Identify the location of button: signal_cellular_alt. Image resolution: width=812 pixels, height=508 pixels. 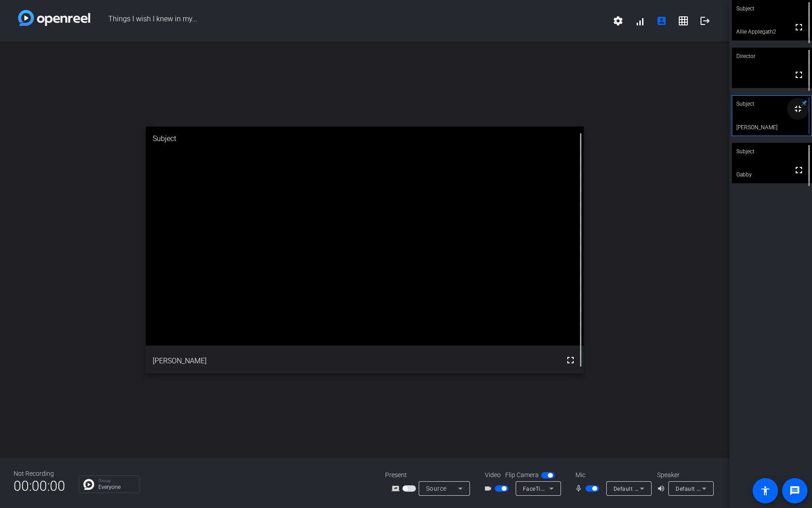
(640, 21).